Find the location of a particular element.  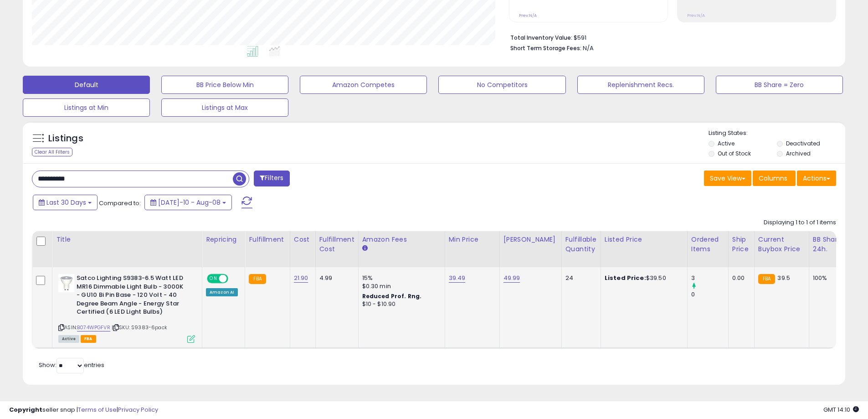

li: $591 is located at coordinates (670, 37).